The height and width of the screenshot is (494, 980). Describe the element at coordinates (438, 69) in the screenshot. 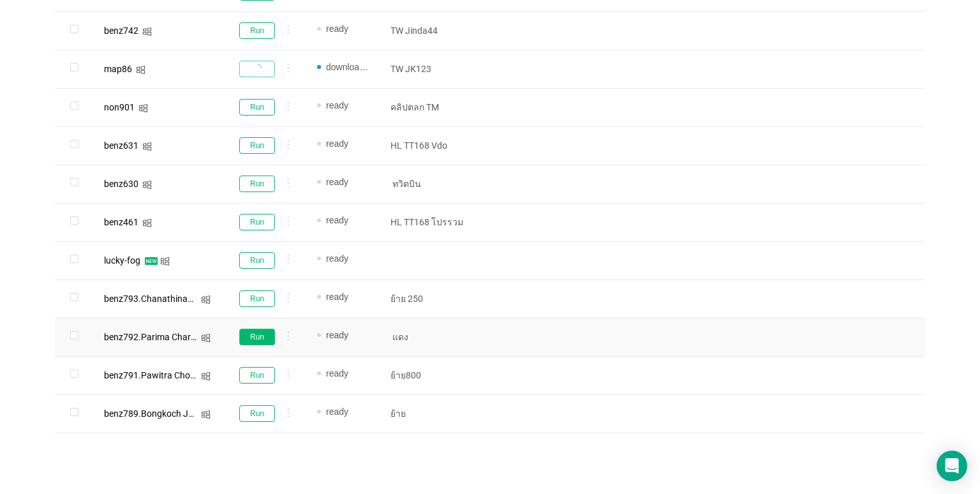

I see `p: TW JK123` at that location.